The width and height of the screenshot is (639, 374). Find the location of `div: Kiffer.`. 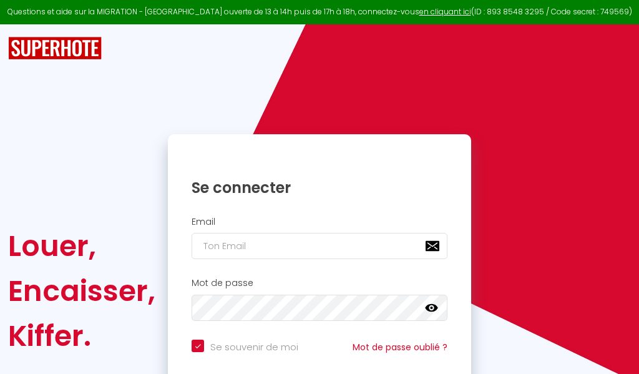

div: Kiffer. is located at coordinates (82, 336).